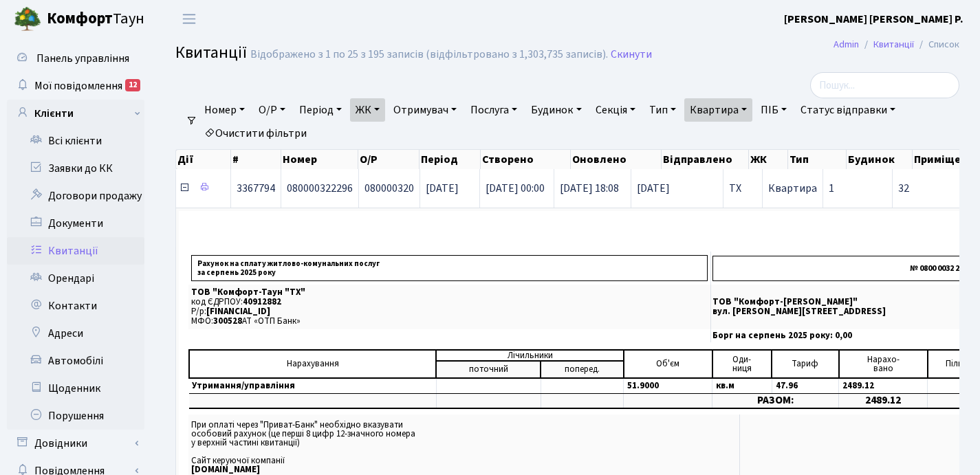  Describe the element at coordinates (76, 223) in the screenshot. I see `a: Документи` at that location.